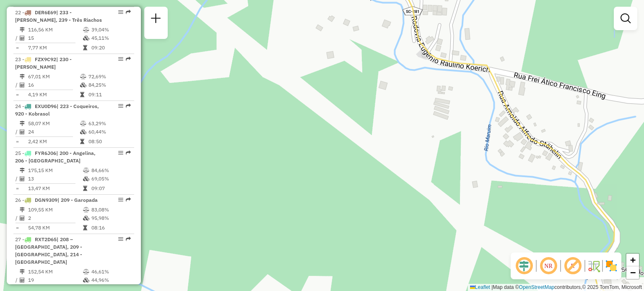  Describe the element at coordinates (109, 77) in the screenshot. I see `td: 72,69%` at that location.